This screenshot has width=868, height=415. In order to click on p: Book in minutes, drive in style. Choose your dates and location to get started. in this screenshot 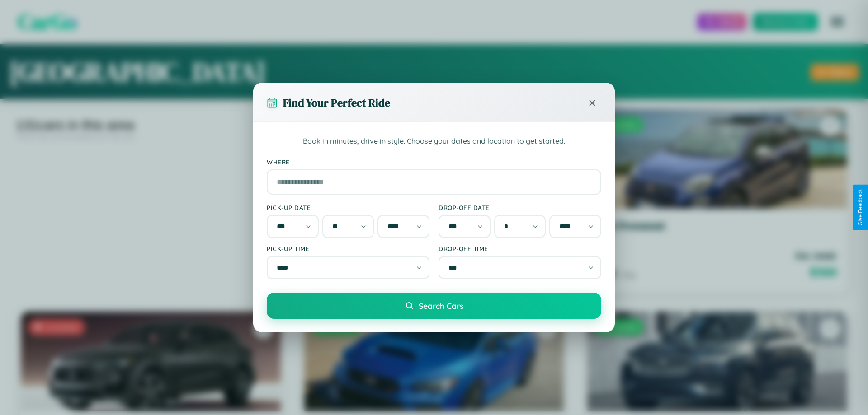, I will do `click(434, 141)`.